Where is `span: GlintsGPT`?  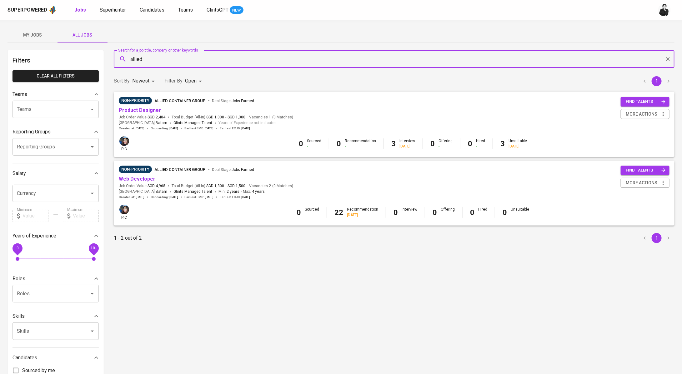 span: GlintsGPT is located at coordinates (218, 10).